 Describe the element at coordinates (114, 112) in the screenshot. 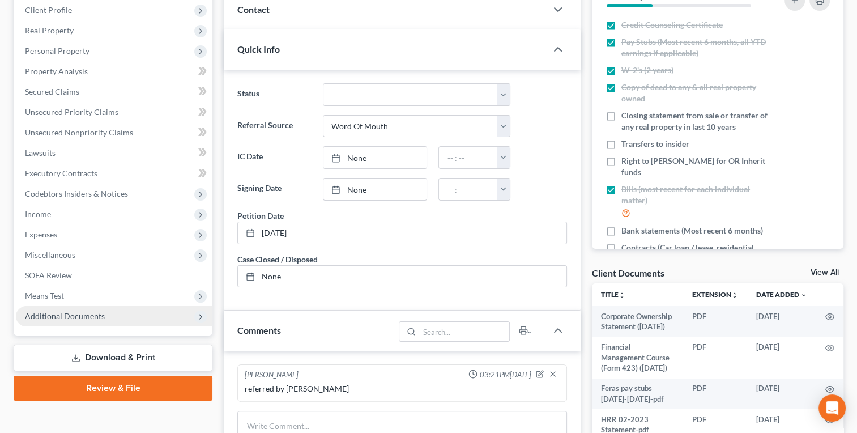

I see `a: Unsecured Priority Claims` at that location.